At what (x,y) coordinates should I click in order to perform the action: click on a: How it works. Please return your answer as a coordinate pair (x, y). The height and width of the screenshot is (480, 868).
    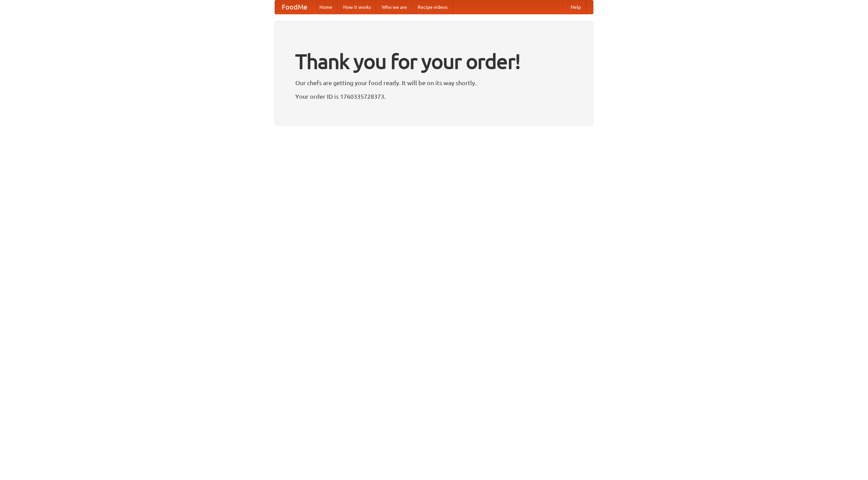
    Looking at the image, I should click on (357, 7).